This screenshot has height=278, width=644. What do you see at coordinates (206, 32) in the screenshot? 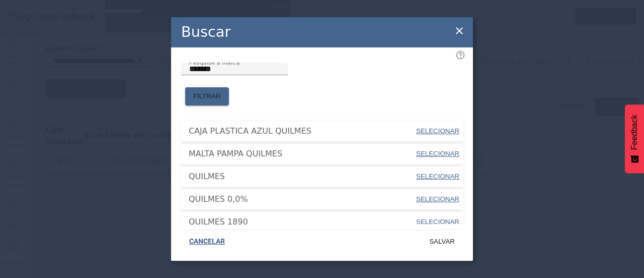
I see `h2: Buscar` at bounding box center [206, 32].